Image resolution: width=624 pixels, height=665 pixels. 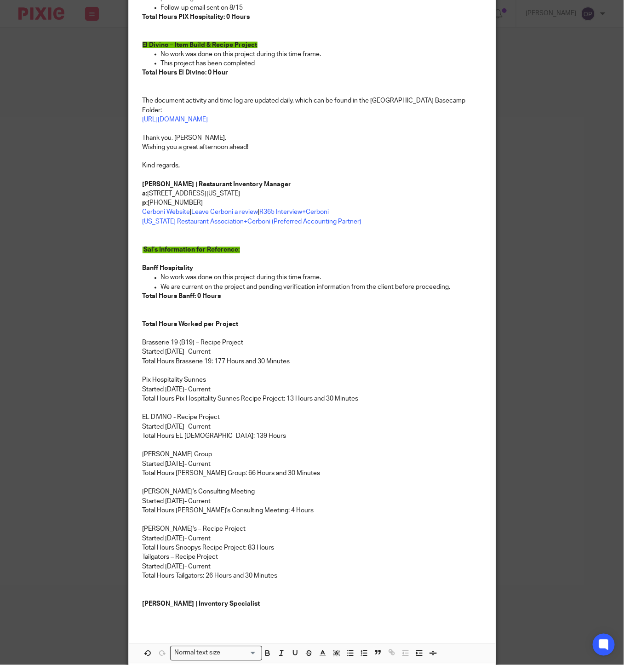 What do you see at coordinates (240, 653) in the screenshot?
I see `input: Search for option` at bounding box center [240, 653].